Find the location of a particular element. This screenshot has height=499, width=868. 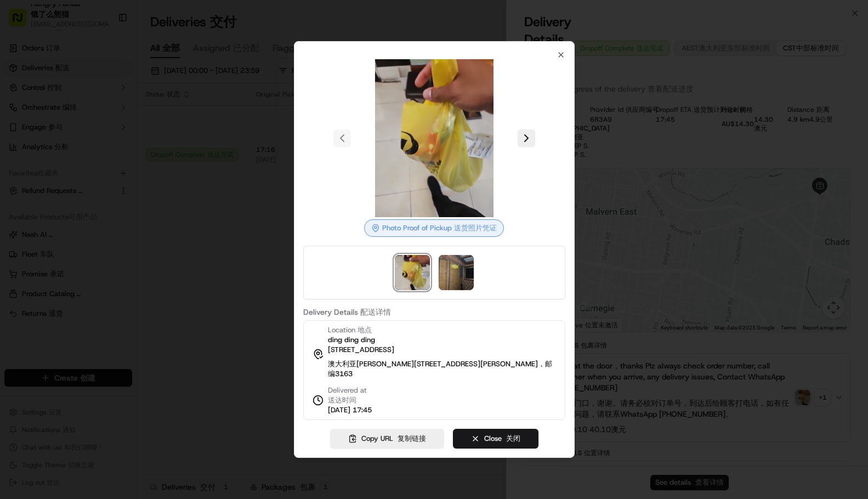

button: photo_proof_of_delivery image is located at coordinates (456, 273).